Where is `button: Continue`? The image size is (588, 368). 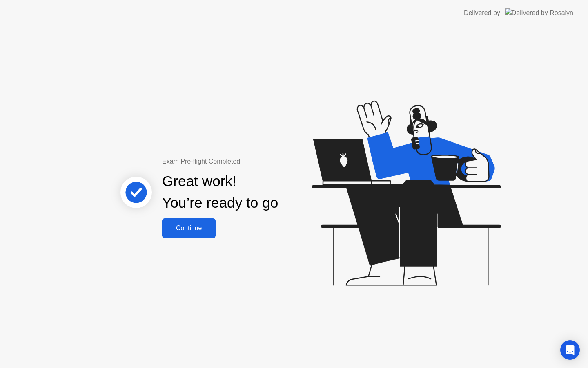 button: Continue is located at coordinates (189, 228).